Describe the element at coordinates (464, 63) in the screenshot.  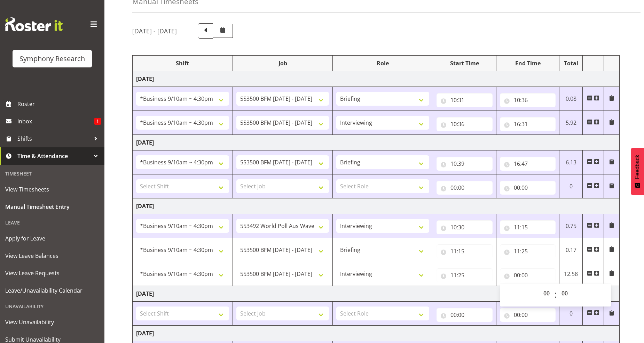
I see `div: Start Time` at that location.